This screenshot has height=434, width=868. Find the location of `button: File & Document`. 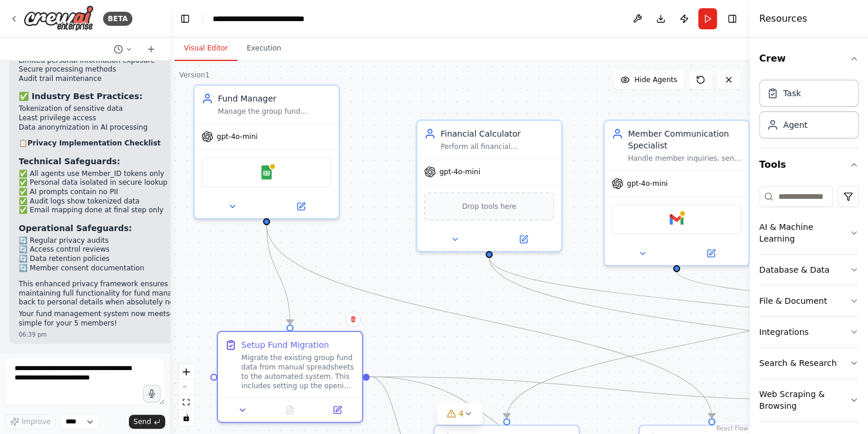

button: File & Document is located at coordinates (809, 301).